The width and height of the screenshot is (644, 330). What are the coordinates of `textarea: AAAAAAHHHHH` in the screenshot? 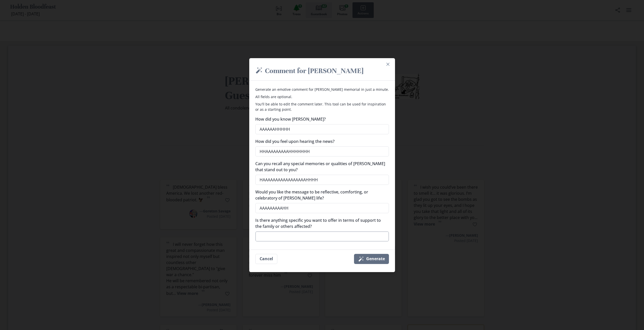 It's located at (322, 129).